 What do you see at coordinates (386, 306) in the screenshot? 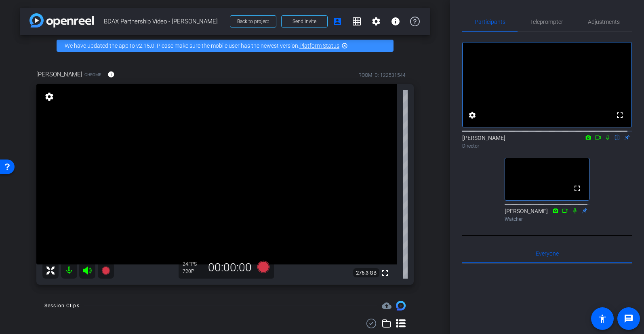
I see `span: Destinations for your clips` at bounding box center [386, 306].